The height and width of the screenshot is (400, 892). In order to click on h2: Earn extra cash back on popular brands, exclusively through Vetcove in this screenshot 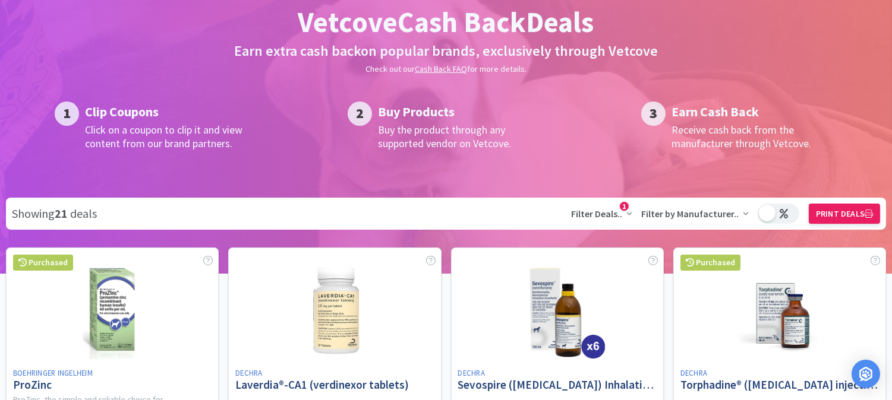, I will do `click(446, 51)`.